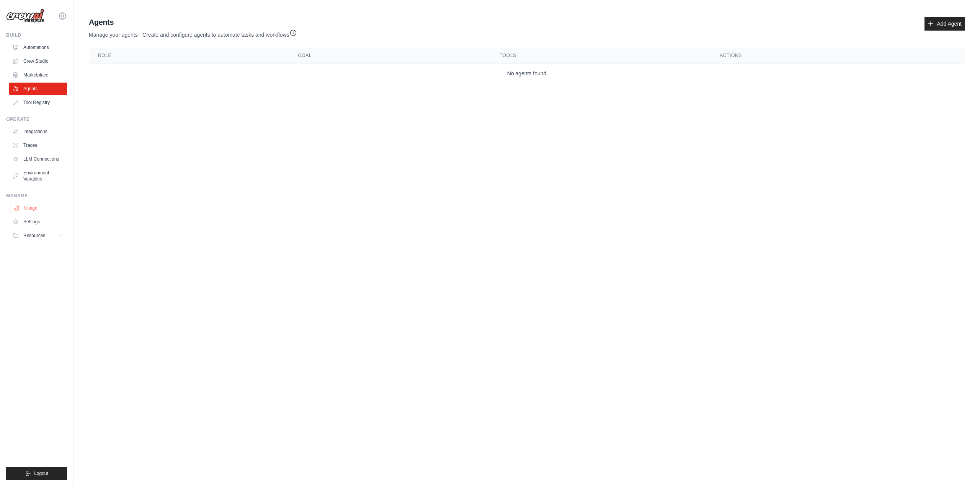 The width and height of the screenshot is (980, 486). What do you see at coordinates (38, 103) in the screenshot?
I see `a: Tool Registry` at bounding box center [38, 103].